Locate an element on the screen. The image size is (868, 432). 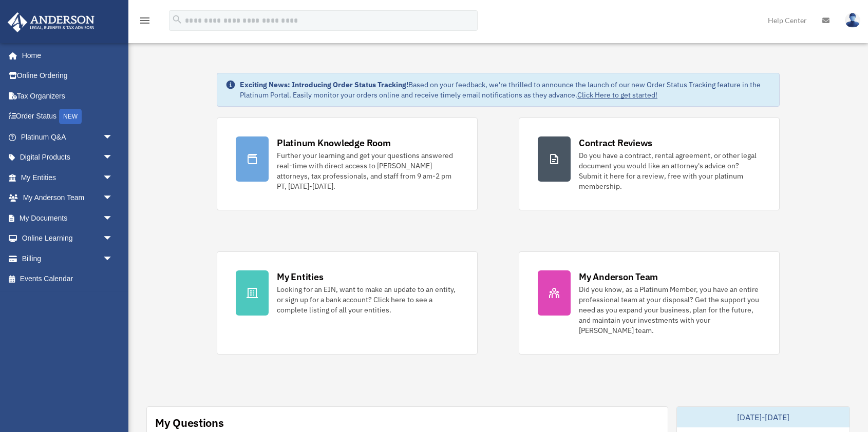
a: menu is located at coordinates (145, 22).